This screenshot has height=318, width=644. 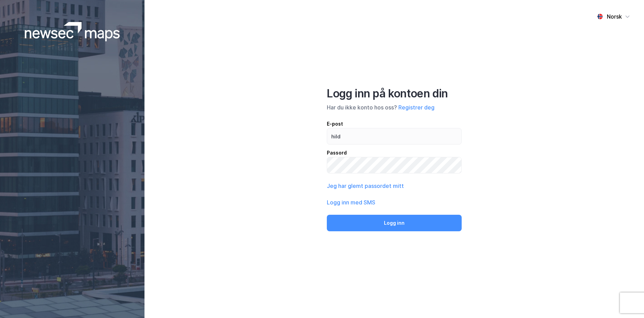 I want to click on button: Jeg har glemt passordet mitt, so click(x=365, y=186).